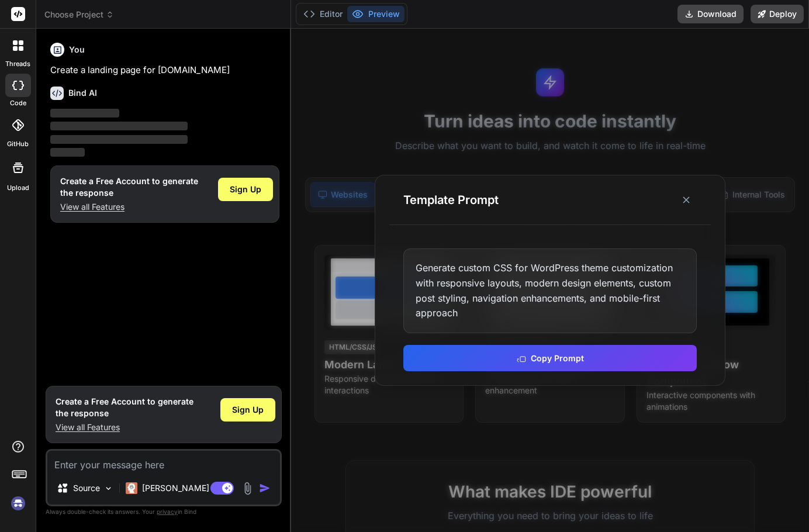 The image size is (809, 532). What do you see at coordinates (710, 14) in the screenshot?
I see `button: Download` at bounding box center [710, 14].